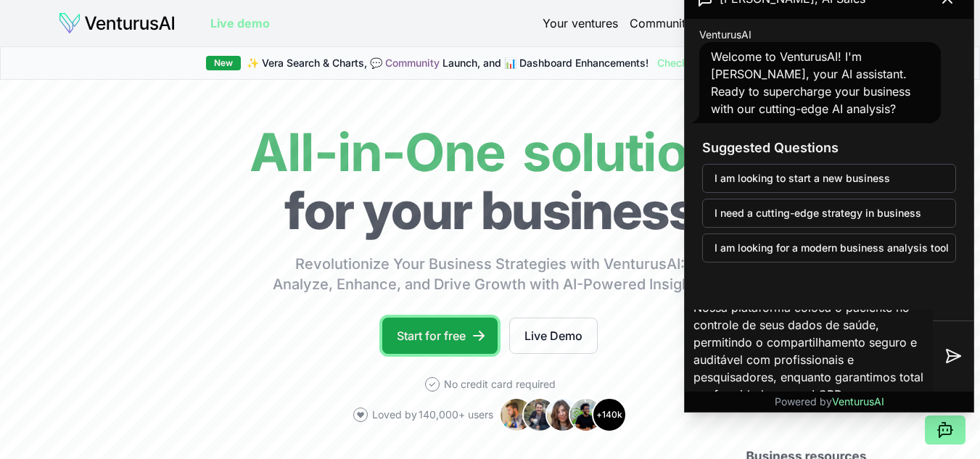 This screenshot has height=459, width=980. I want to click on img: Avatar 2, so click(540, 415).